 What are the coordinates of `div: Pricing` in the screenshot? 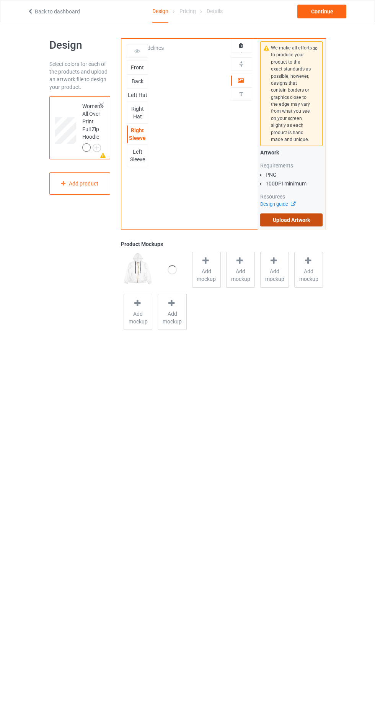 It's located at (187, 11).